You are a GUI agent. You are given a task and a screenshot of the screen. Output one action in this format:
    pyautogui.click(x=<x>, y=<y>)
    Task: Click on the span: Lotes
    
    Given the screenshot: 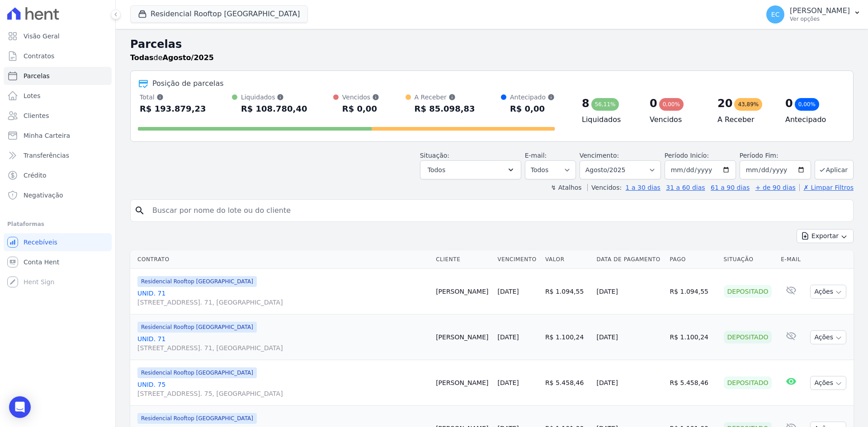 What is the action you would take?
    pyautogui.click(x=32, y=96)
    